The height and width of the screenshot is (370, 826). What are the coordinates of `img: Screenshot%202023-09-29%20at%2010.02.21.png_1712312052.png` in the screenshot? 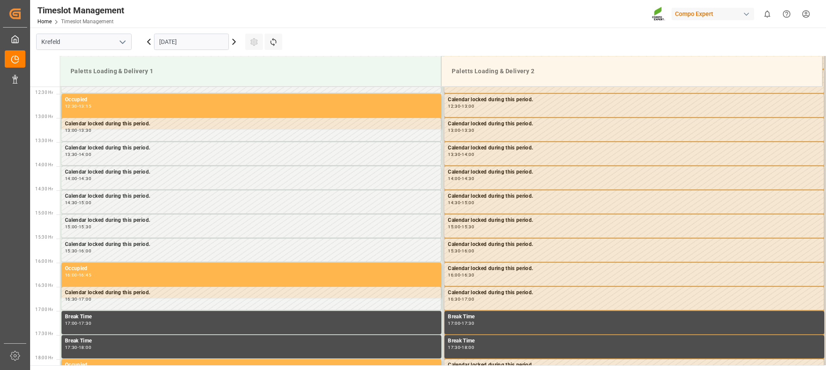 It's located at (659, 14).